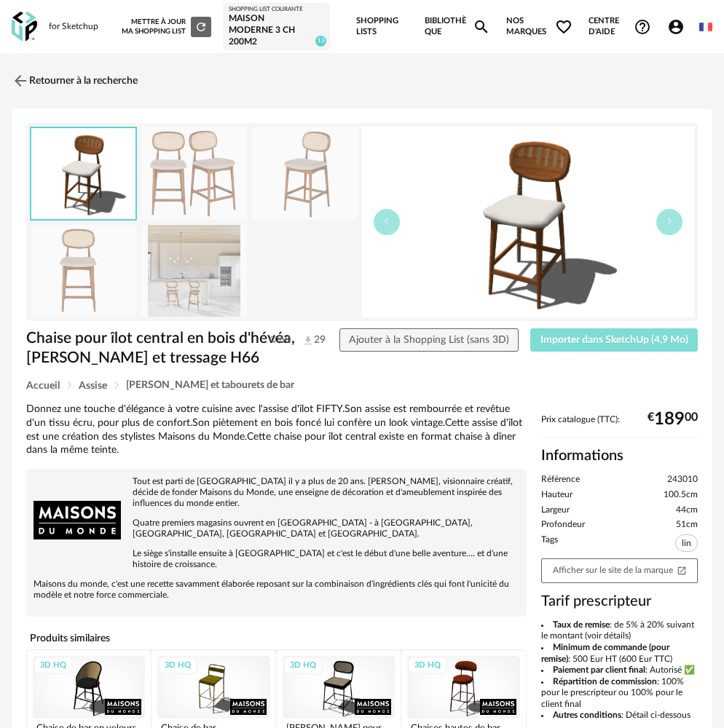 Image resolution: width=724 pixels, height=728 pixels. What do you see at coordinates (619, 456) in the screenshot?
I see `h2: Informations` at bounding box center [619, 456].